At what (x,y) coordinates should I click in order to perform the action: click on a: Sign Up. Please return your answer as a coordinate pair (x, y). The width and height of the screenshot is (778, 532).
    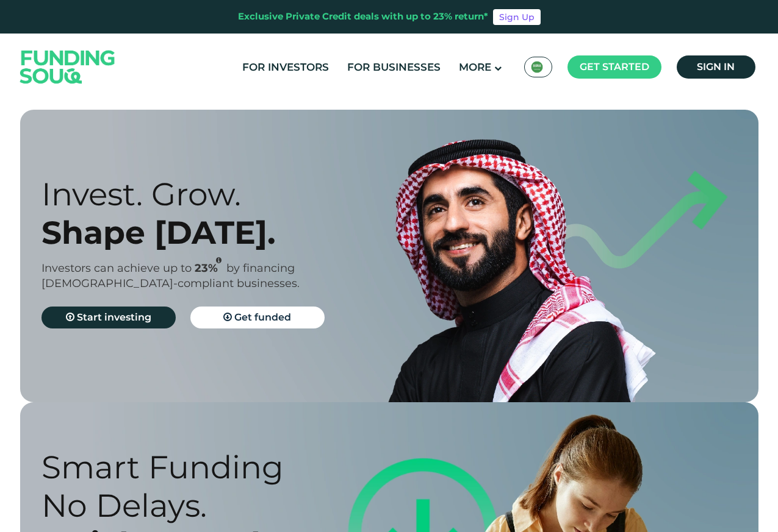
    Looking at the image, I should click on (516, 17).